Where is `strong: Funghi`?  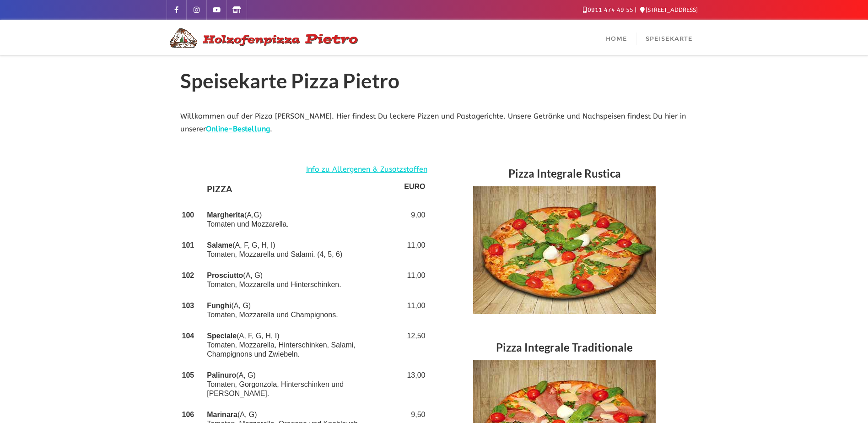 strong: Funghi is located at coordinates (218, 305).